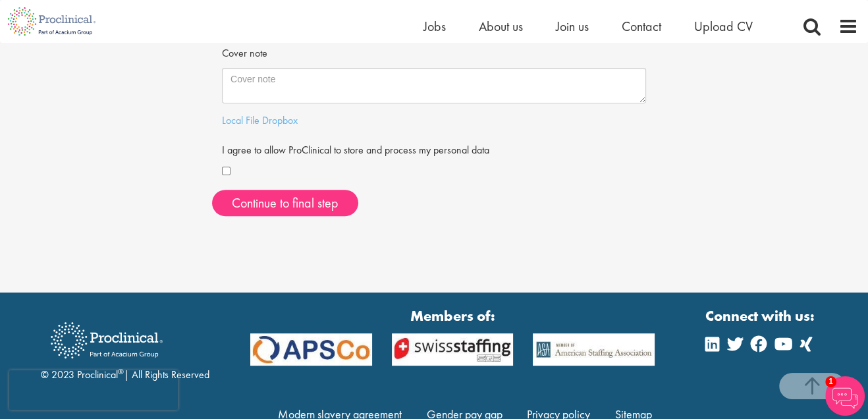 The image size is (868, 419). Describe the element at coordinates (280, 120) in the screenshot. I see `a: Dropbox` at that location.